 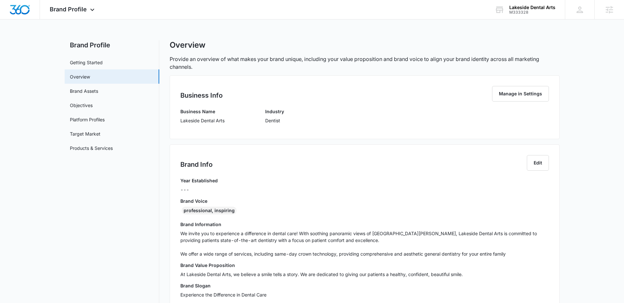 I want to click on span: Brand Profile, so click(x=68, y=9).